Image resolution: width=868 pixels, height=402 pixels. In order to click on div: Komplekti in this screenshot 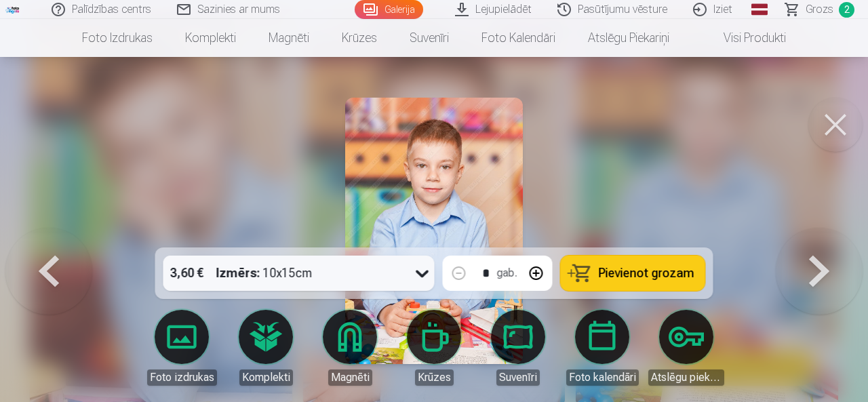, I will do `click(266, 378)`.